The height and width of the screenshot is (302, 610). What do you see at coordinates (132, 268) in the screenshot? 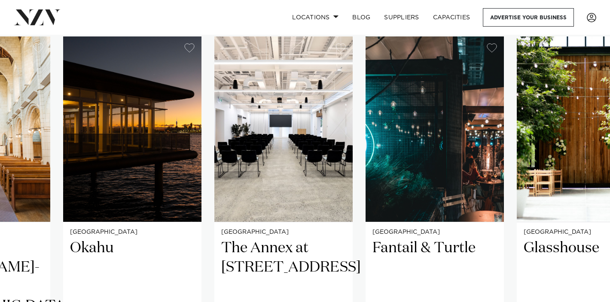
I see `h2: Okahu` at bounding box center [132, 268].